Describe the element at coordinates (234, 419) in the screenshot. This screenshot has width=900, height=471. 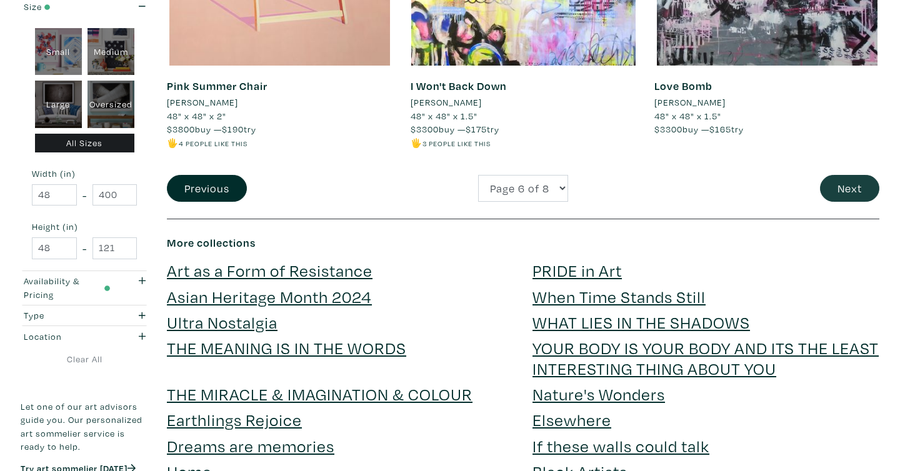
I see `a: Earthlings Rejoice` at that location.